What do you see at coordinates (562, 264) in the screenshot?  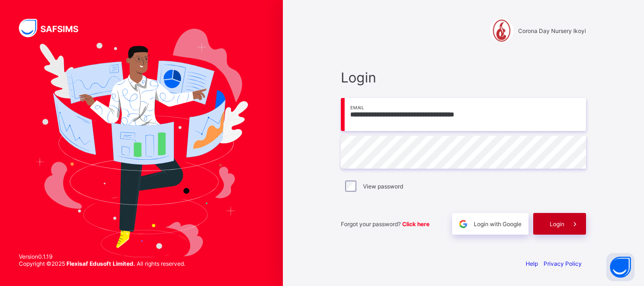 I see `a: Privacy Policy` at bounding box center [562, 264].